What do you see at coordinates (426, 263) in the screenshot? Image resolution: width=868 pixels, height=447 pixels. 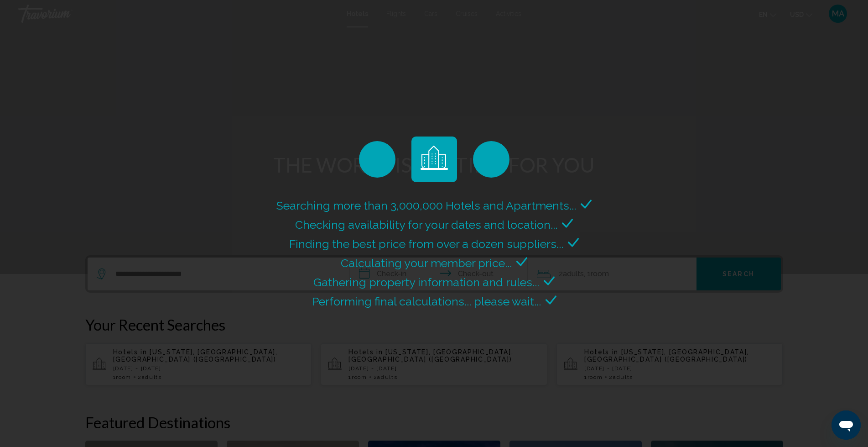 I see `span: Calculating your member price...` at bounding box center [426, 263].